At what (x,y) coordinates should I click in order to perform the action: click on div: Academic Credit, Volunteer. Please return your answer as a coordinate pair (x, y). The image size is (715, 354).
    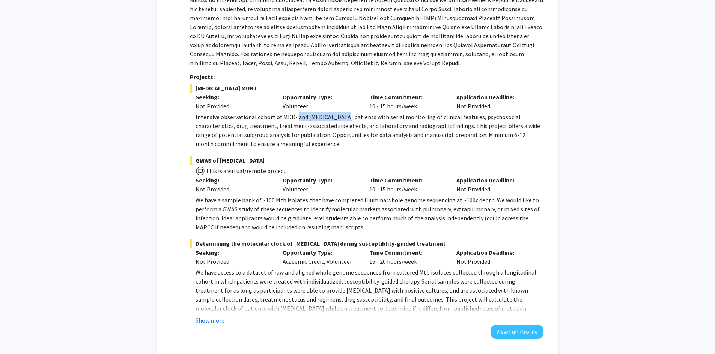
    Looking at the image, I should click on (320, 257).